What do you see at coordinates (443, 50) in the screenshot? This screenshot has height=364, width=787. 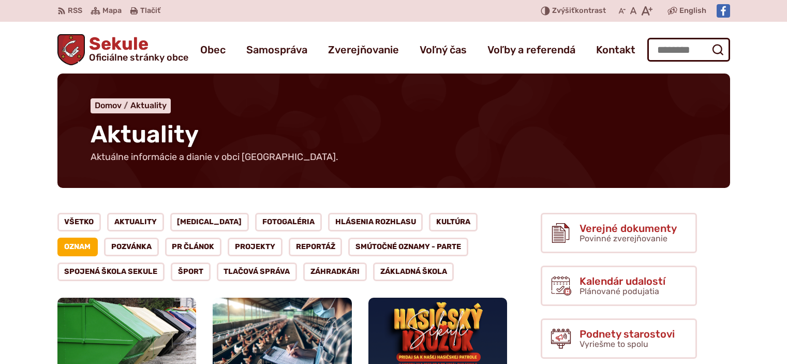 I see `a: Voľný čas` at bounding box center [443, 50].